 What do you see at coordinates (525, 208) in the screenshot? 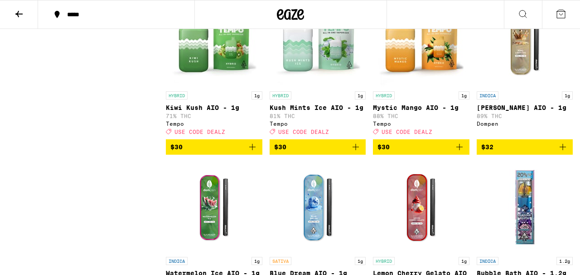
I see `img: Sluggers - Bubble Bath AIO - 1.2g` at bounding box center [525, 208].